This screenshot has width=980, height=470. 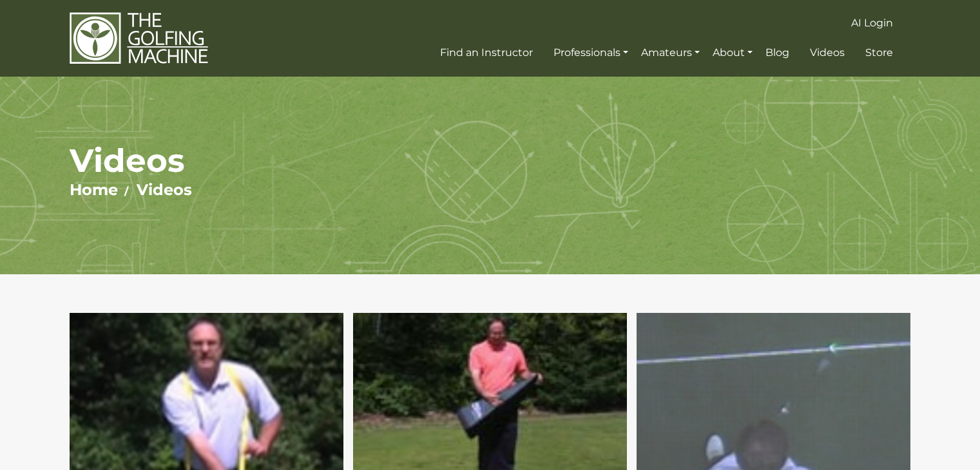 I want to click on a: Find an Instructor, so click(x=486, y=53).